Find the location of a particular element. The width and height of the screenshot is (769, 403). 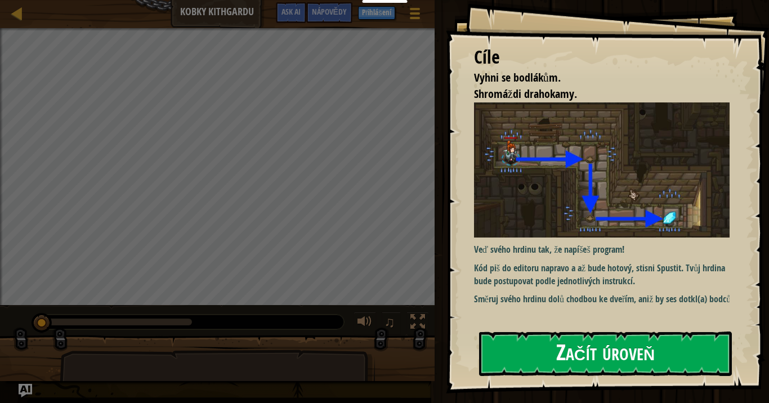

button: Přepnout na celou obrazovku is located at coordinates (418, 323).